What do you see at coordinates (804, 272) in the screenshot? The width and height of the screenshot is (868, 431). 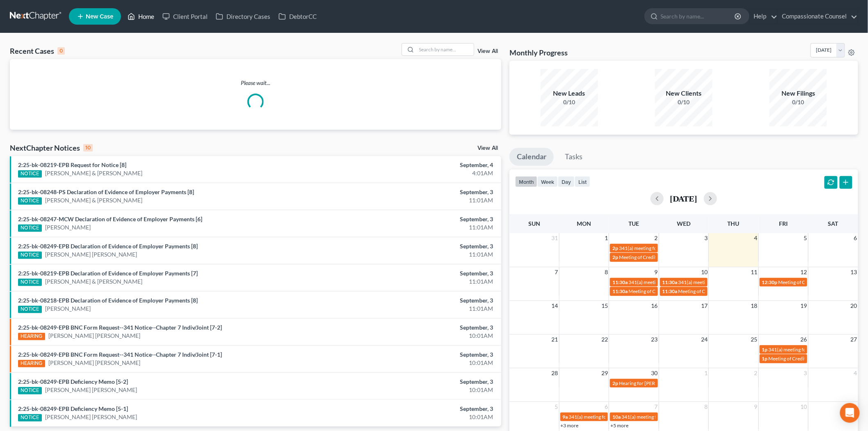 I see `span: 12` at bounding box center [804, 272].